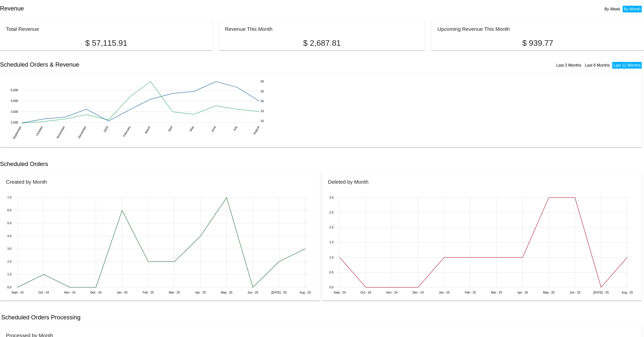 Image resolution: width=644 pixels, height=337 pixels. Describe the element at coordinates (106, 43) in the screenshot. I see `p: $ 57,115.91` at that location.